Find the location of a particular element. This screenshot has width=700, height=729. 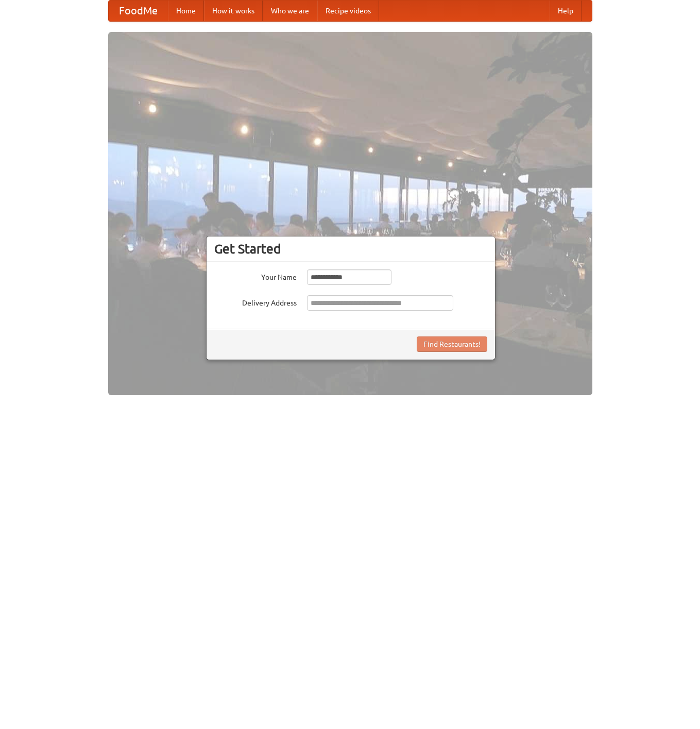

a: Home is located at coordinates (186, 11).